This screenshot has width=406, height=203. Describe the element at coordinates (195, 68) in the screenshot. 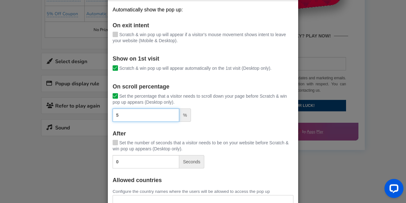

I see `span: Scratch & win pop up will appear automatically on the 1st visit (Desktop only).` at that location.